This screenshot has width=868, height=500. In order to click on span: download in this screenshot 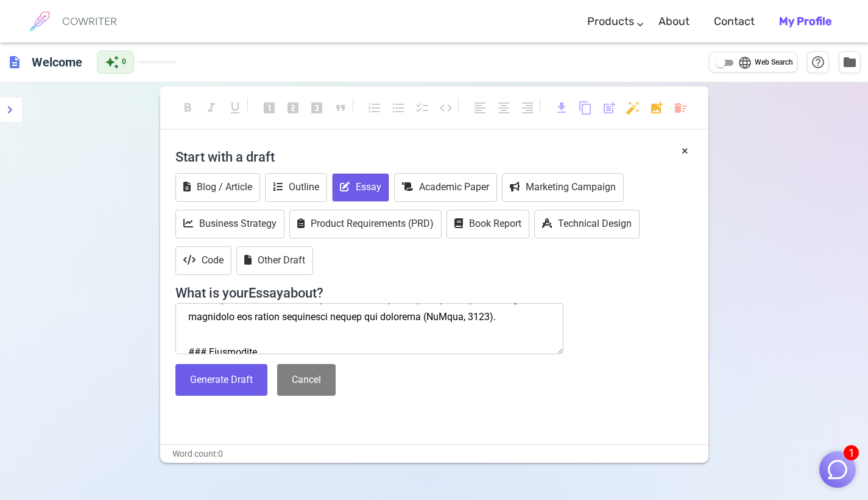, I will do `click(561, 108)`.